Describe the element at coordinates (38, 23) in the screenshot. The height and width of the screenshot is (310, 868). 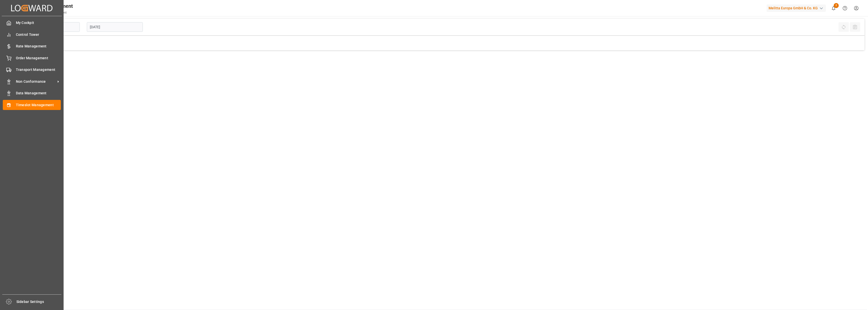
I see `span: My Cockpit` at that location.